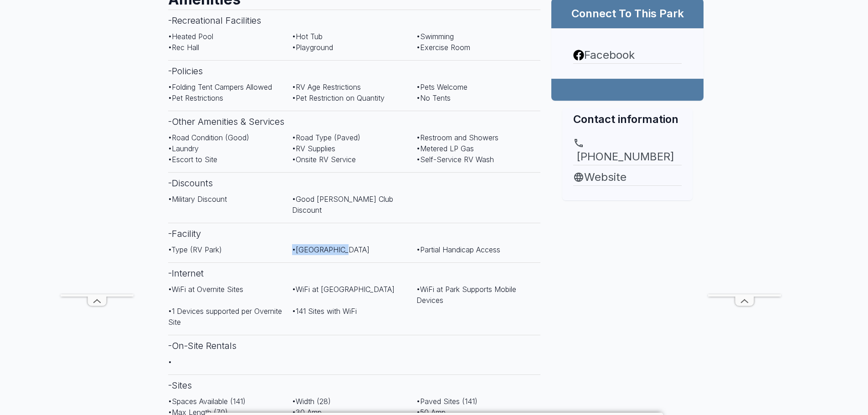 The width and height of the screenshot is (868, 415). Describe the element at coordinates (209, 138) in the screenshot. I see `span: • Road Condition (Good)` at that location.